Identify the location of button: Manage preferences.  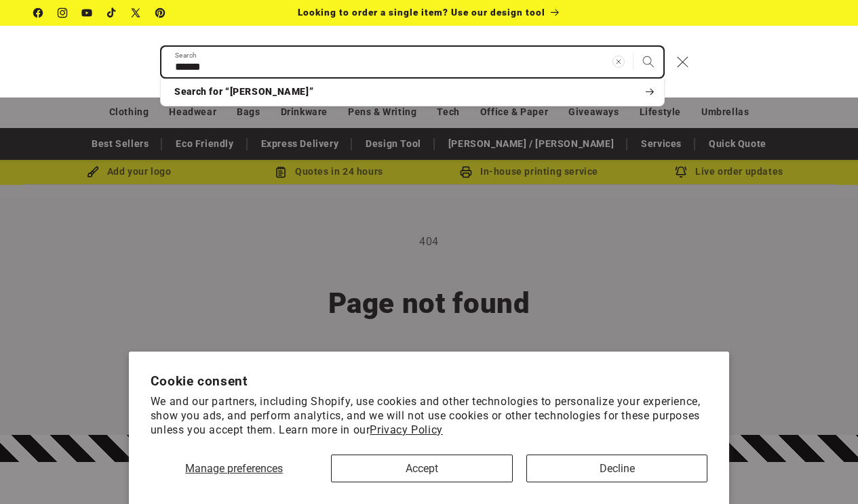
(234, 469).